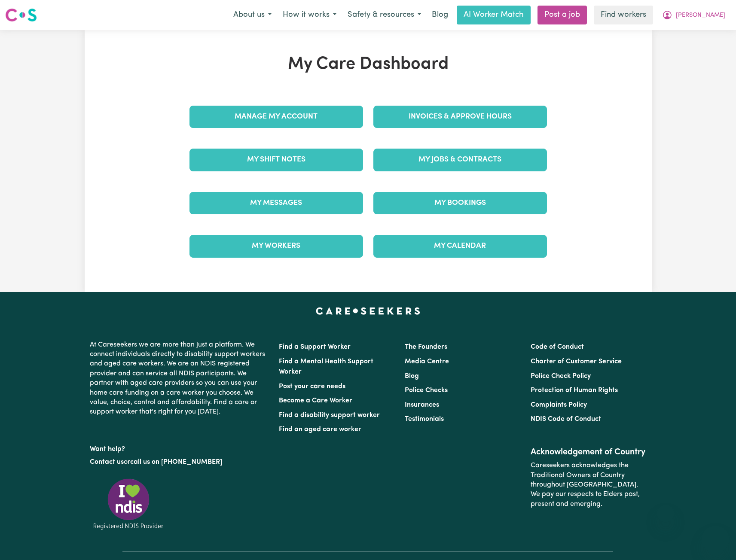 The image size is (736, 560). Describe the element at coordinates (460, 246) in the screenshot. I see `a: My Calendar` at that location.